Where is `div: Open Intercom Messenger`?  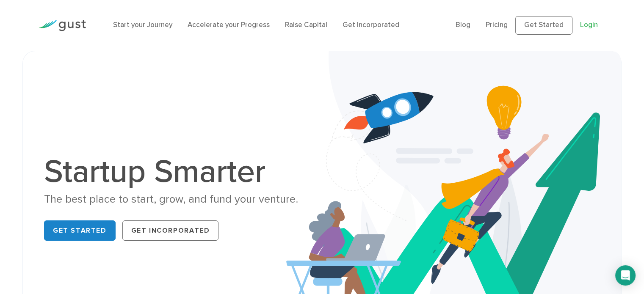
div: Open Intercom Messenger is located at coordinates (625, 275).